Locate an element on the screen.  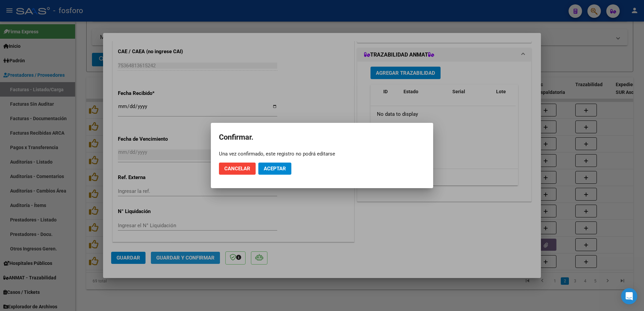
h2: Confirmar. is located at coordinates (322, 138).